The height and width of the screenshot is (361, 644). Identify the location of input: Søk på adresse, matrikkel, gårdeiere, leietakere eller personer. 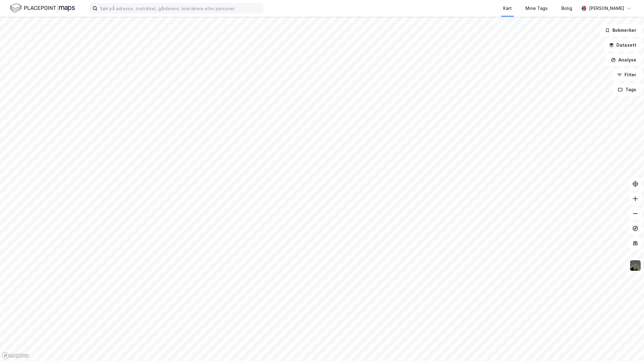
(180, 8).